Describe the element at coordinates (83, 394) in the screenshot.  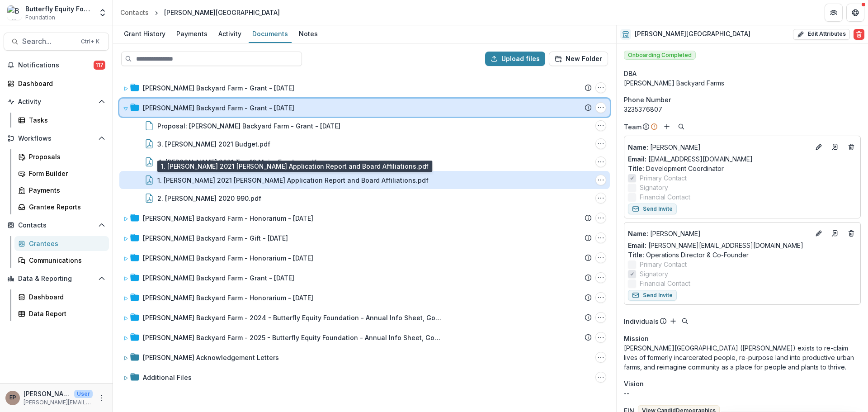
I see `p: User` at that location.